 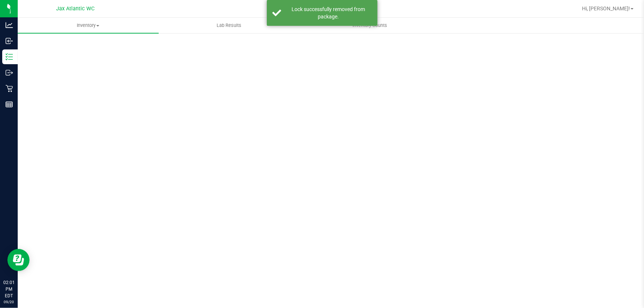 I want to click on inline-svg: Outbound, so click(x=9, y=73).